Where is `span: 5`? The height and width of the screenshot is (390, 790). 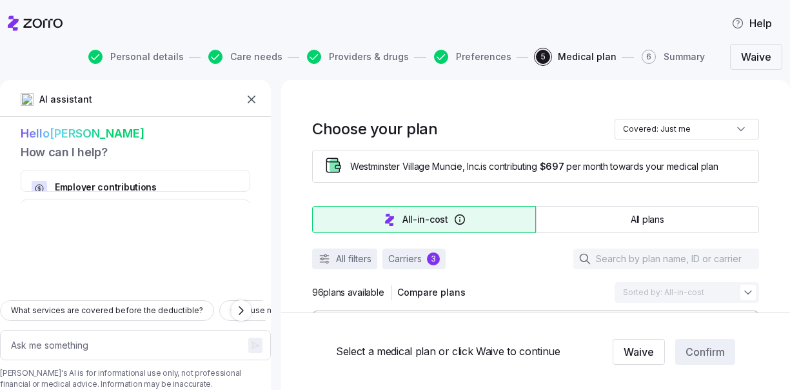
span: 5 is located at coordinates (543, 57).